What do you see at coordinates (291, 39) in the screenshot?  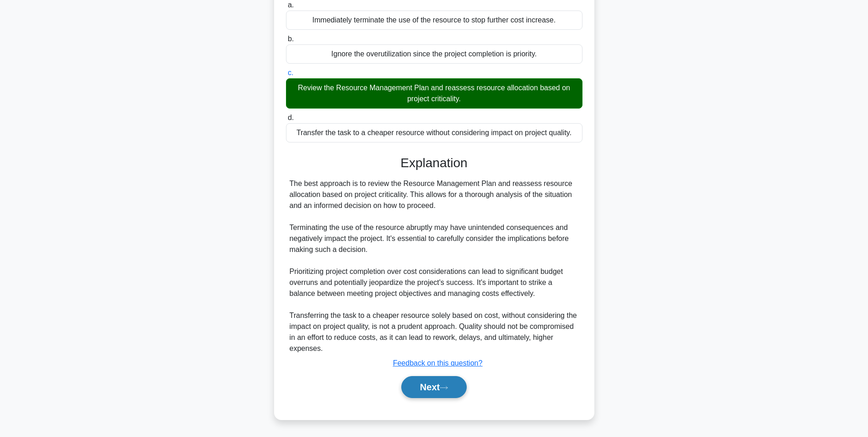 I see `span: b.` at bounding box center [291, 39].